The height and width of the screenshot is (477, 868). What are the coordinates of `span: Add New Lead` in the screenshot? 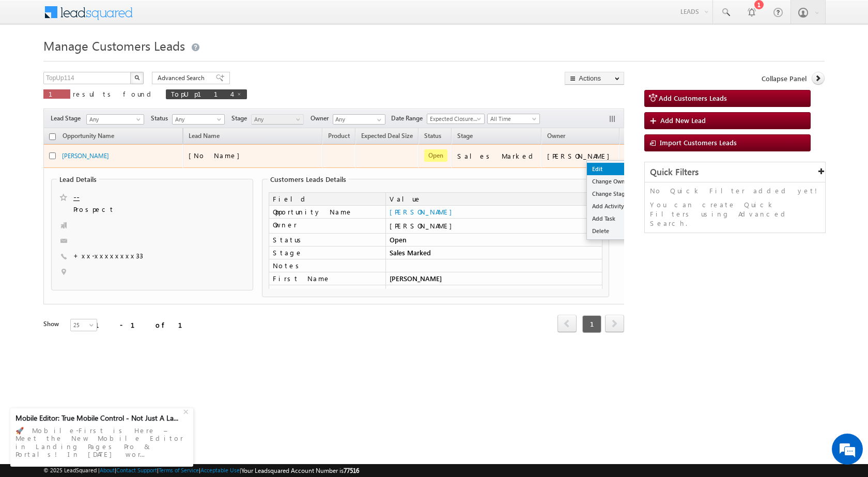 It's located at (683, 120).